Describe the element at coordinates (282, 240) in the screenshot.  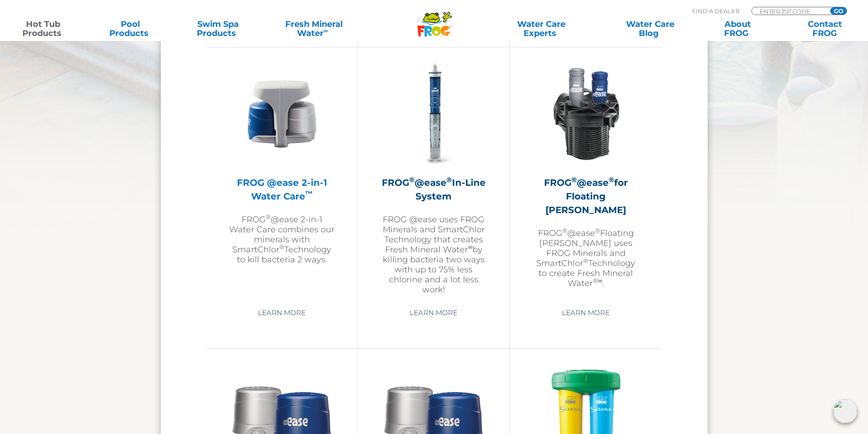
I see `p: FROG @ease 2-in-1 Water Care combines our minerals with SmartChlor Technology to kill bacteria 2 ...` at that location.